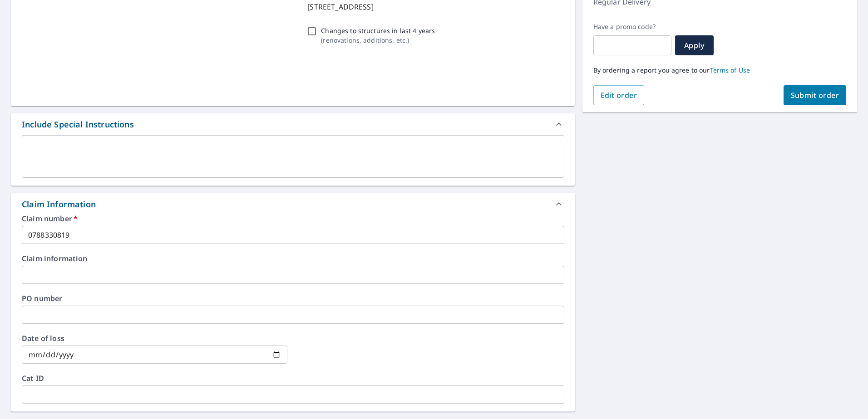 The width and height of the screenshot is (868, 419). Describe the element at coordinates (293, 218) in the screenshot. I see `label: Claim number` at that location.